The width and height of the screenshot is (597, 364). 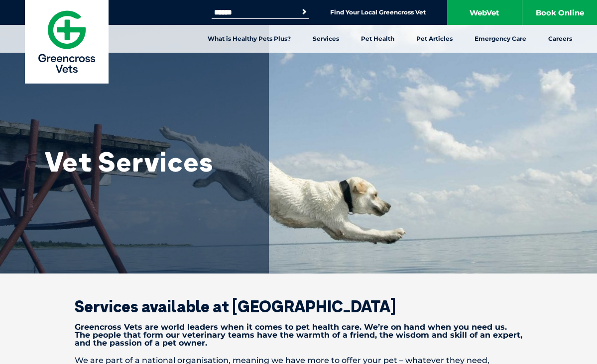 I want to click on button: Search, so click(x=304, y=12).